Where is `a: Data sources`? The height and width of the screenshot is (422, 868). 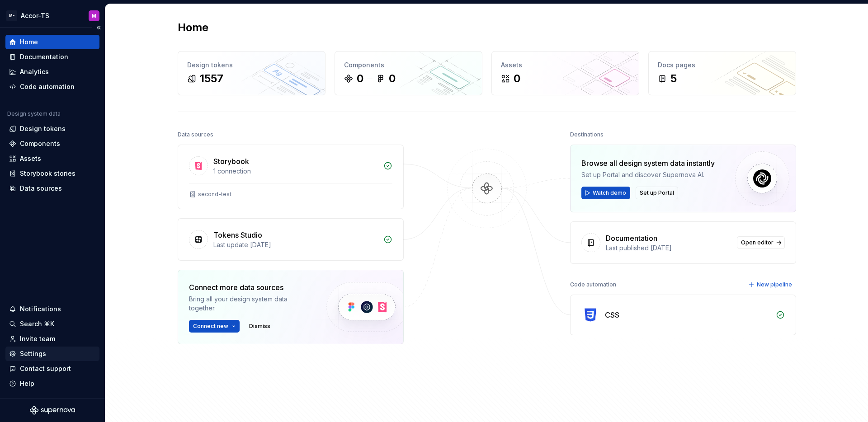
a: Data sources is located at coordinates (52, 188).